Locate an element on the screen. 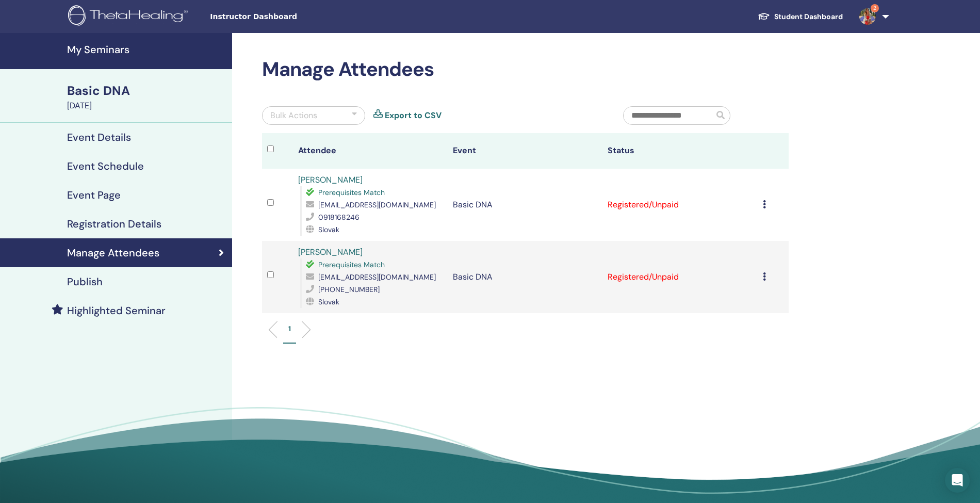 This screenshot has width=980, height=503. h2: Manage Attendees is located at coordinates (525, 70).